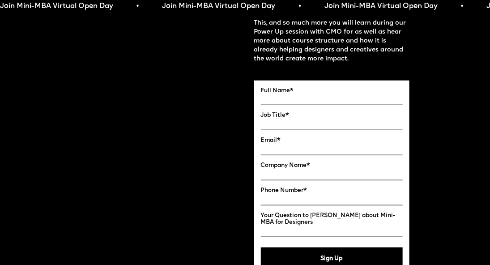 The image size is (490, 265). What do you see at coordinates (332, 191) in the screenshot?
I see `label: Phone Number` at bounding box center [332, 191].